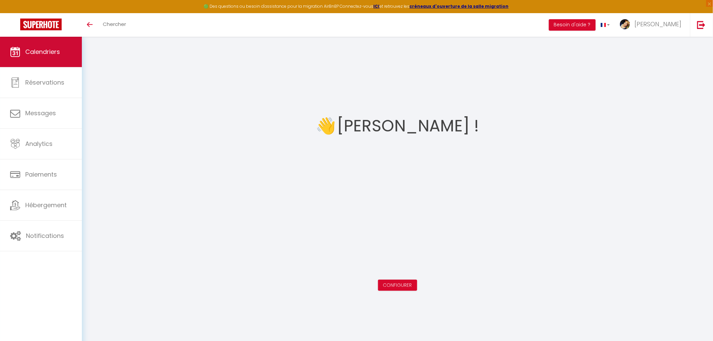 This screenshot has width=713, height=341. Describe the element at coordinates (377, 6) in the screenshot. I see `strong: ICI` at that location.